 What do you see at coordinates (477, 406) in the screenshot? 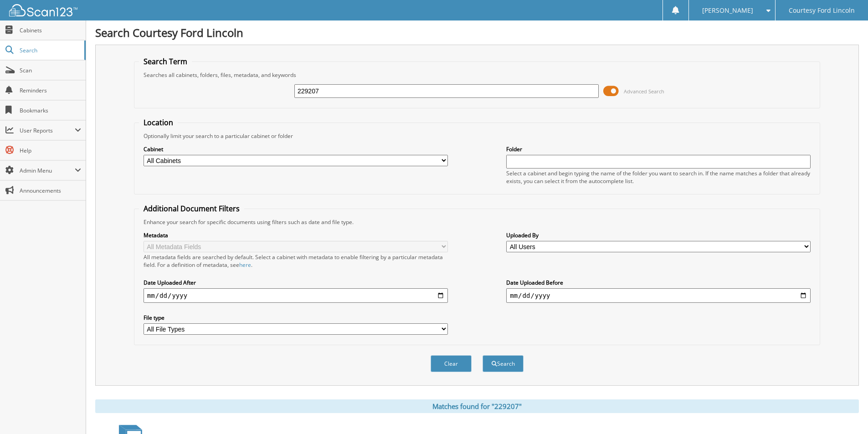
I see `div: Matches found for "229207"` at bounding box center [477, 406].